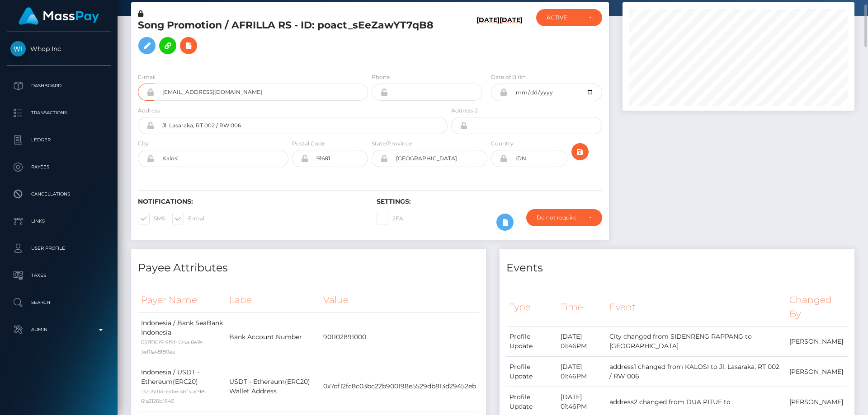 The height and width of the screenshot is (415, 868). Describe the element at coordinates (174, 396) in the screenshot. I see `small: 137b5d1d-ee6e-46f3-ac98-6fa3126b1640` at that location.